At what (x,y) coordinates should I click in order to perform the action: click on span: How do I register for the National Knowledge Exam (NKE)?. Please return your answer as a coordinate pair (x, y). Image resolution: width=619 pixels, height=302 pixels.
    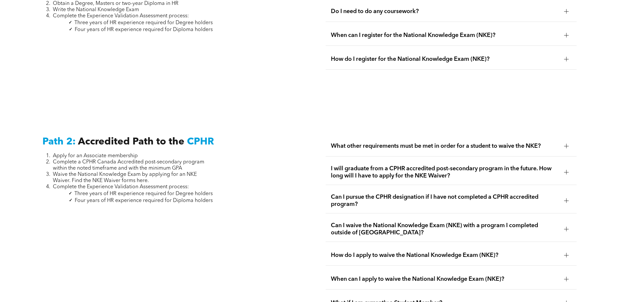
    Looking at the image, I should click on (445, 59).